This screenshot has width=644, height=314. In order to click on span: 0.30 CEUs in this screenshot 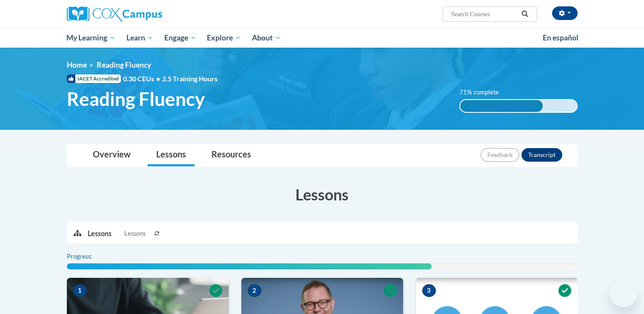, I will do `click(142, 78)`.